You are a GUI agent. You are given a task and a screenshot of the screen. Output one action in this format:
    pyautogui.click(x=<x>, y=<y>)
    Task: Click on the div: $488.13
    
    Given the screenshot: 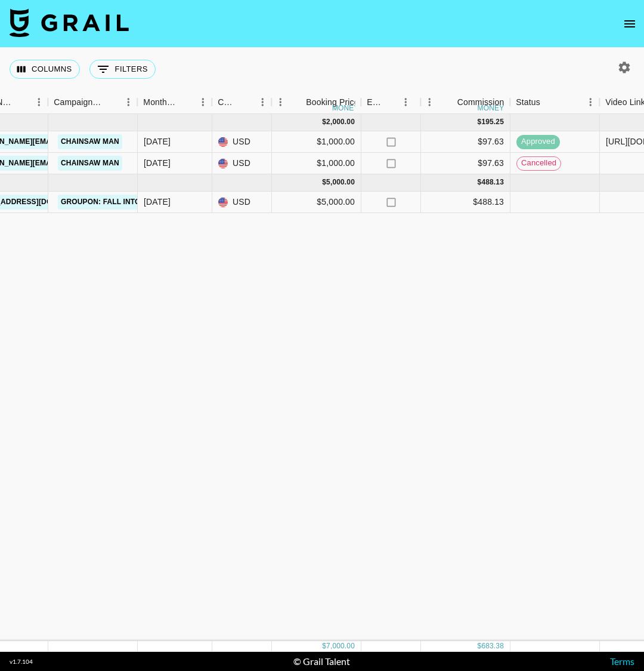 What is the action you would take?
    pyautogui.click(x=466, y=202)
    